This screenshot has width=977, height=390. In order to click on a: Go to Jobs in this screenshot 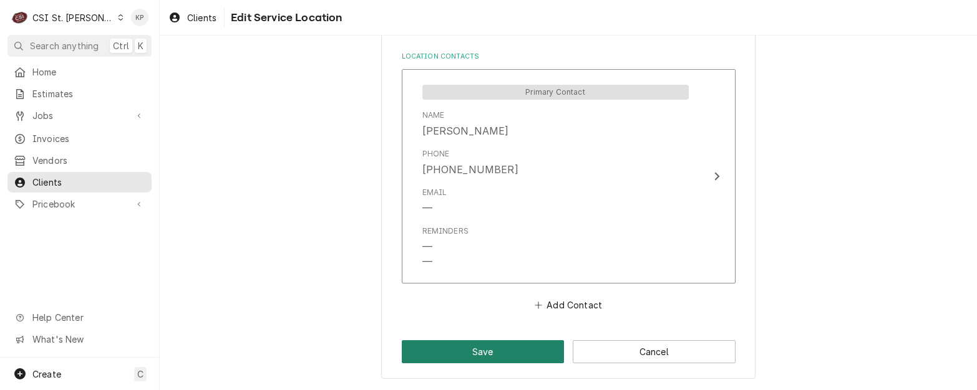, I will do `click(79, 115)`.